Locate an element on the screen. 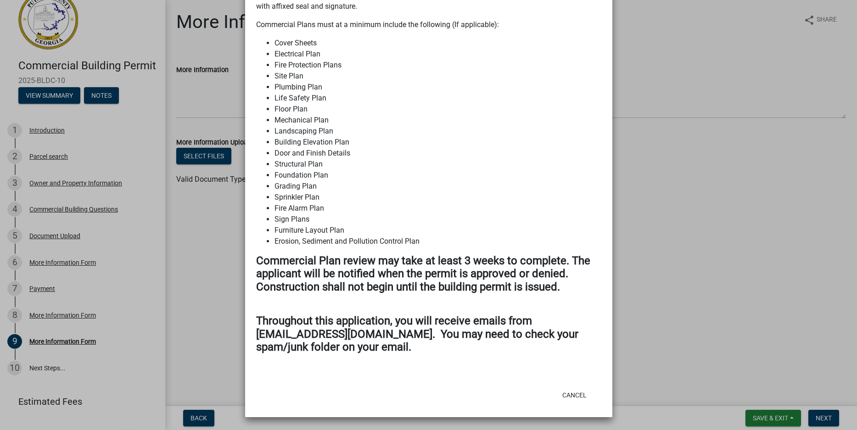 The height and width of the screenshot is (430, 857). li: Life Safety Plan is located at coordinates (438, 98).